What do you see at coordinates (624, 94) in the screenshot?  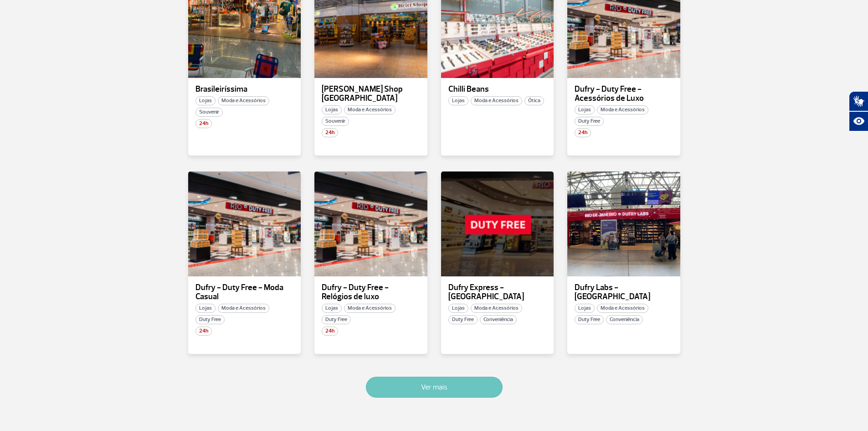 I see `p: Dufry - Duty Free - Acessórios de Luxo` at bounding box center [624, 94].